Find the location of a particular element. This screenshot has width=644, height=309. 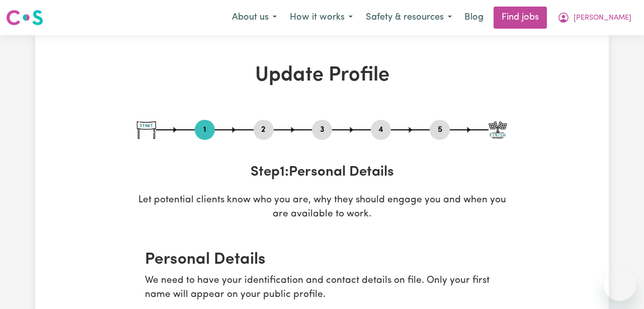

h2: Personal Details is located at coordinates (322, 260).